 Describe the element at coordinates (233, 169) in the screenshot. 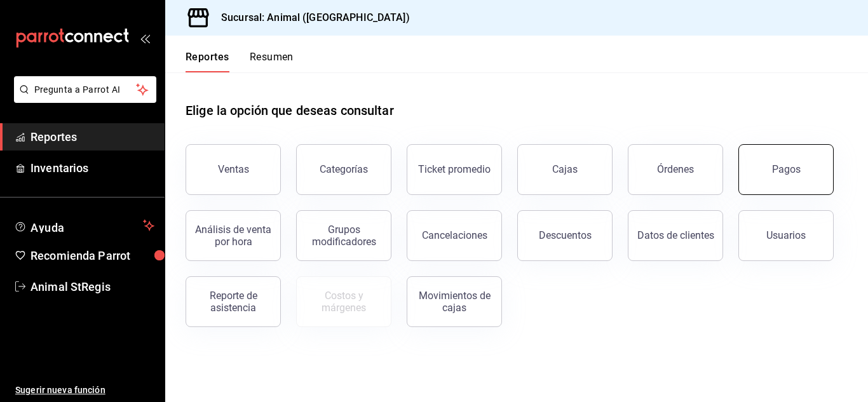

I see `div: Ventas` at that location.